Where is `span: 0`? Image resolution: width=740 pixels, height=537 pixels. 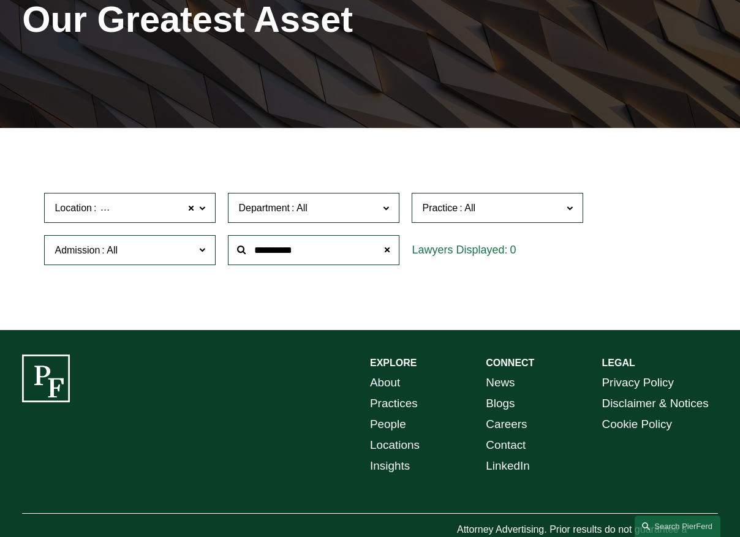 span: 0 is located at coordinates (513, 250).